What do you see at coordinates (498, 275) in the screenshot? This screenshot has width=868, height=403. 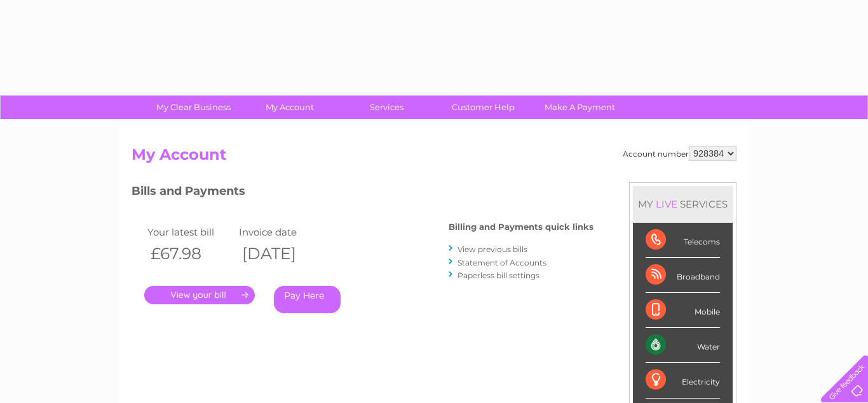 I see `a: Paperless bill settings` at bounding box center [498, 275].